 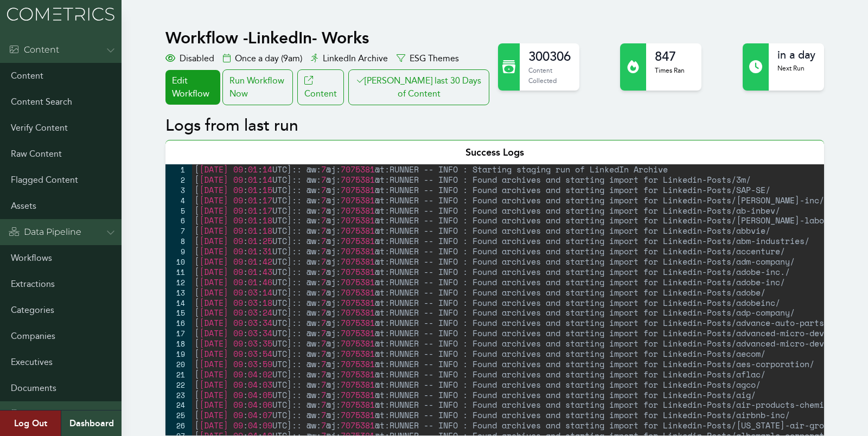 What do you see at coordinates (178, 312) in the screenshot?
I see `div: 15` at bounding box center [178, 312].